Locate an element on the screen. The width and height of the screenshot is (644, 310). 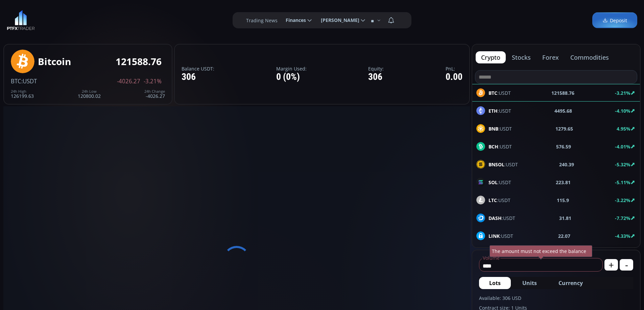
b: BCH is located at coordinates (493, 147).